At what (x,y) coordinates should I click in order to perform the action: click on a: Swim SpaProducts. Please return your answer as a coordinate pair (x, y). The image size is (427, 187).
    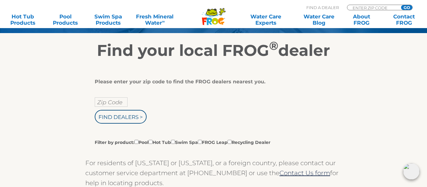
    Looking at the image, I should click on (108, 20).